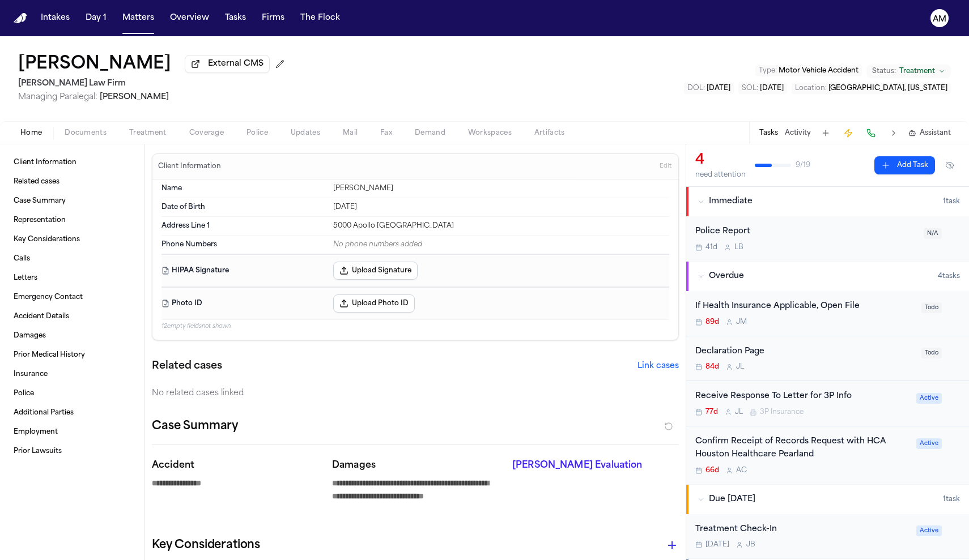 This screenshot has height=560, width=969. What do you see at coordinates (320, 18) in the screenshot?
I see `a: The Flock` at bounding box center [320, 18].